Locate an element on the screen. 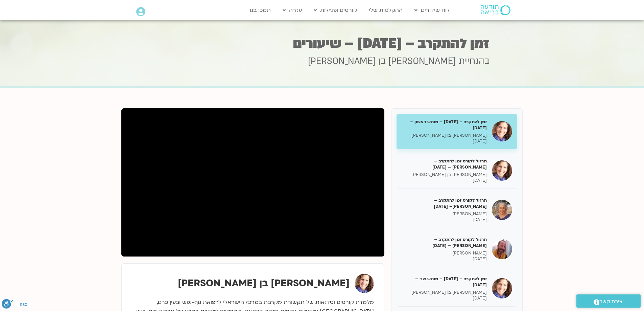 Image resolution: width=644 pixels, height=311 pixels. img: תרגול לקורס זמן להתקרב – שאניה – 15/1/25 is located at coordinates (502, 171).